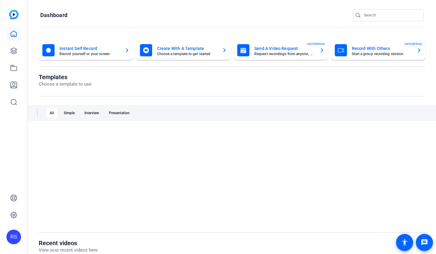 The width and height of the screenshot is (436, 254). What do you see at coordinates (379, 50) in the screenshot?
I see `button: Record With OthersStart a group recording sessionENTERPRISE` at bounding box center [379, 50].